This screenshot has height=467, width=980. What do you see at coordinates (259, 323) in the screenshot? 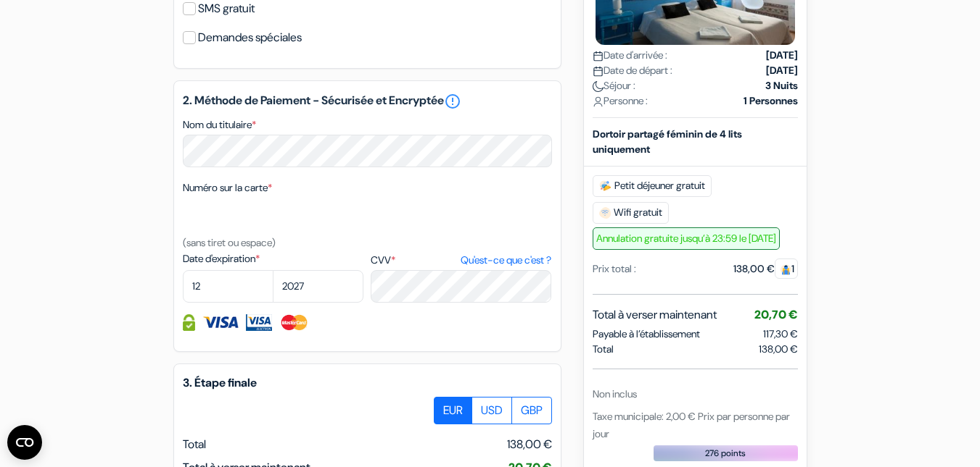
I see `img: Visa Electron` at bounding box center [259, 323].